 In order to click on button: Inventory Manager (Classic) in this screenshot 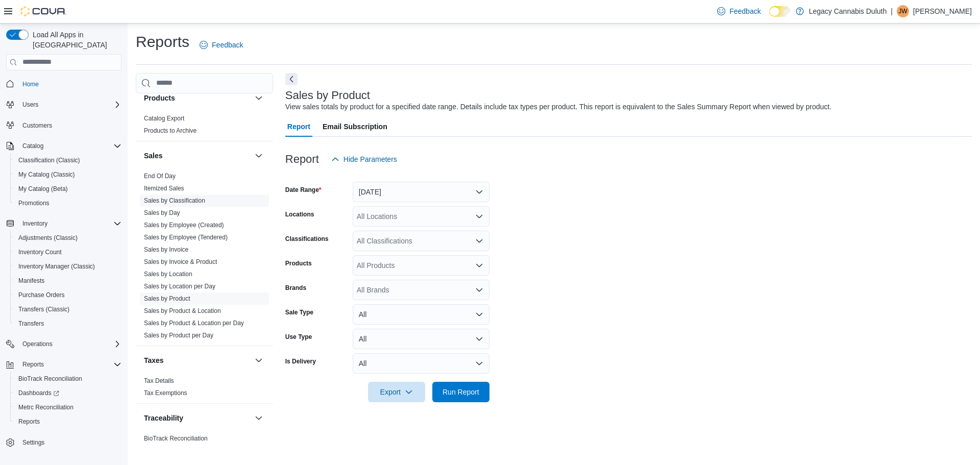, I will do `click(68, 266)`.